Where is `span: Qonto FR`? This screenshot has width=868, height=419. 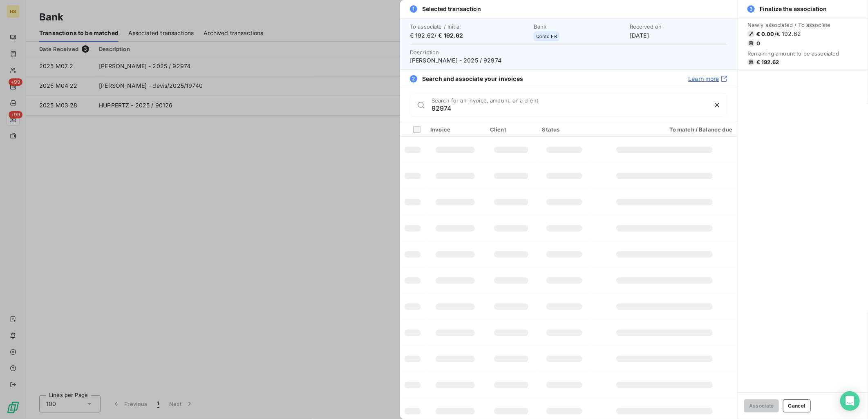 span: Qonto FR is located at coordinates (547, 36).